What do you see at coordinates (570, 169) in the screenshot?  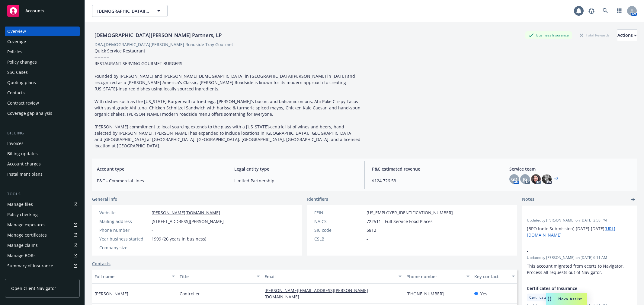 I see `span: Service team` at bounding box center [570, 169].